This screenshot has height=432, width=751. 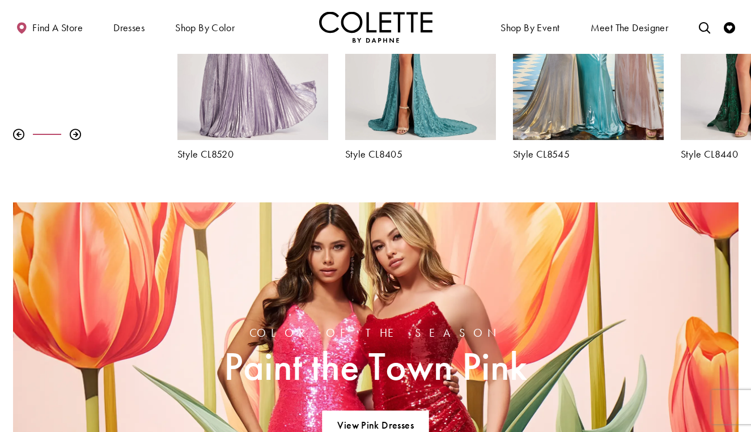 What do you see at coordinates (705, 27) in the screenshot?
I see `a: Toggle search` at bounding box center [705, 27].